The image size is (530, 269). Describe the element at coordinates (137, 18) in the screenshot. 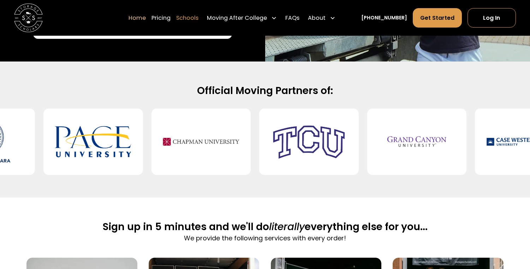

I see `a: Home` at that location.